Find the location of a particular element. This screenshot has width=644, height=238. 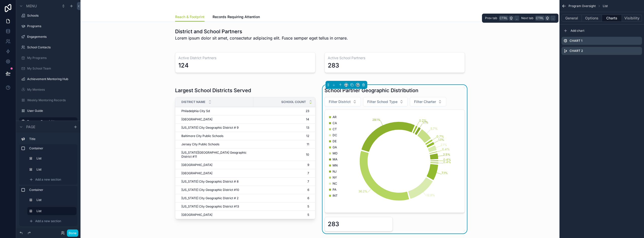

span: INT is located at coordinates (335, 196).